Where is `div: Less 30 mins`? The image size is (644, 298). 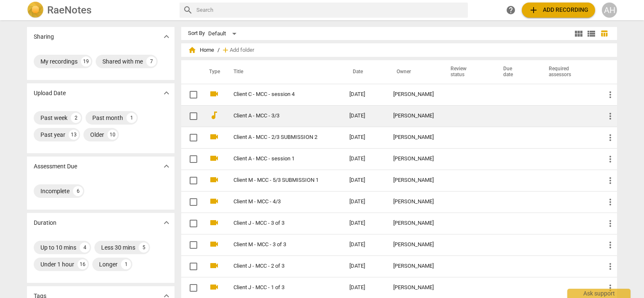
div: Less 30 mins is located at coordinates (118, 248).